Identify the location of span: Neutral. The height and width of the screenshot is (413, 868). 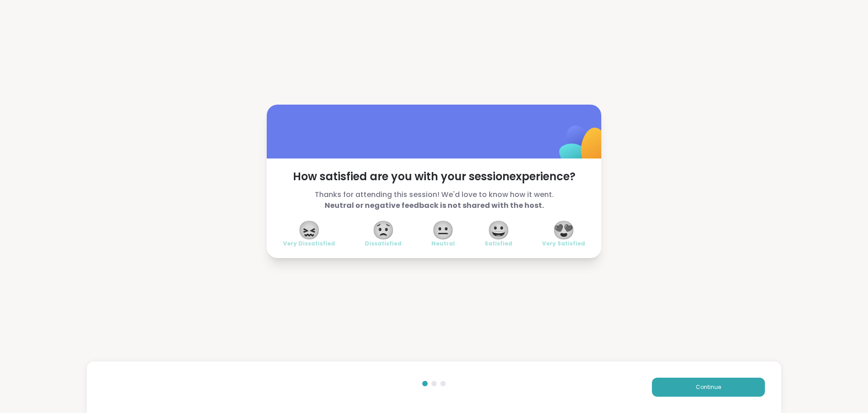
(443, 244).